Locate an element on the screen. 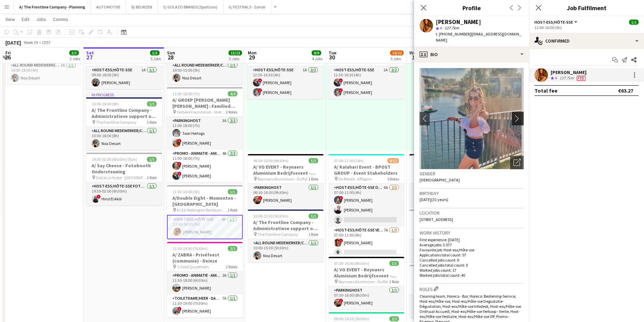 The height and width of the screenshot is (322, 644). div: €63.27 is located at coordinates (626, 91).